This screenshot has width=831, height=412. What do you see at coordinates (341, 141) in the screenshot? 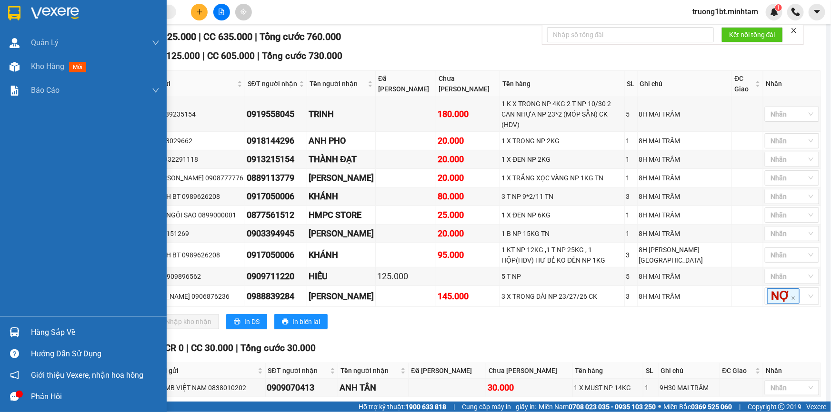
I see `td: ANH PHO` at bounding box center [341, 141].